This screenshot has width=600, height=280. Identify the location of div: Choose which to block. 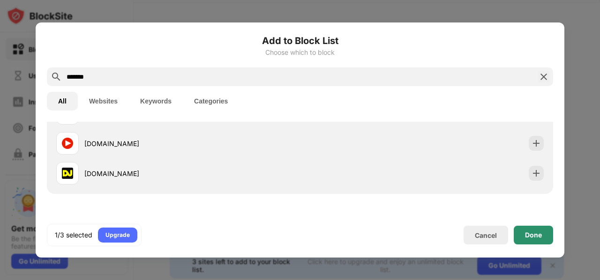
(300, 53).